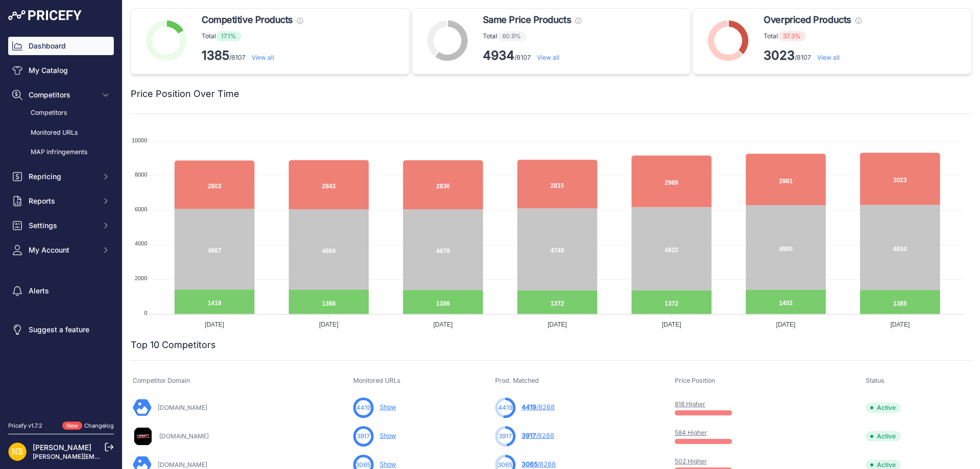 Image resolution: width=980 pixels, height=469 pixels. Describe the element at coordinates (511, 36) in the screenshot. I see `span: 60.9%` at that location.